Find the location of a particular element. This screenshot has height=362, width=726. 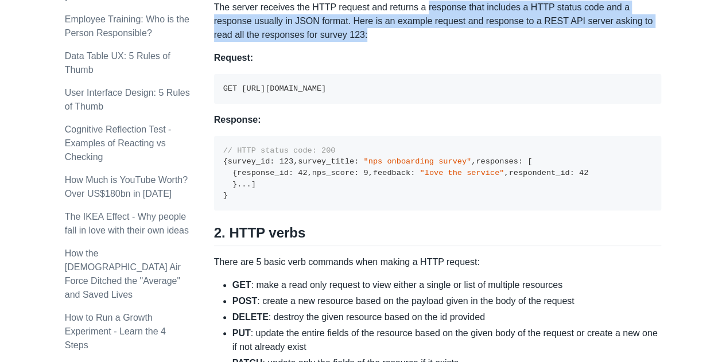

span: // HTTP status code: 200 is located at coordinates (279, 150).